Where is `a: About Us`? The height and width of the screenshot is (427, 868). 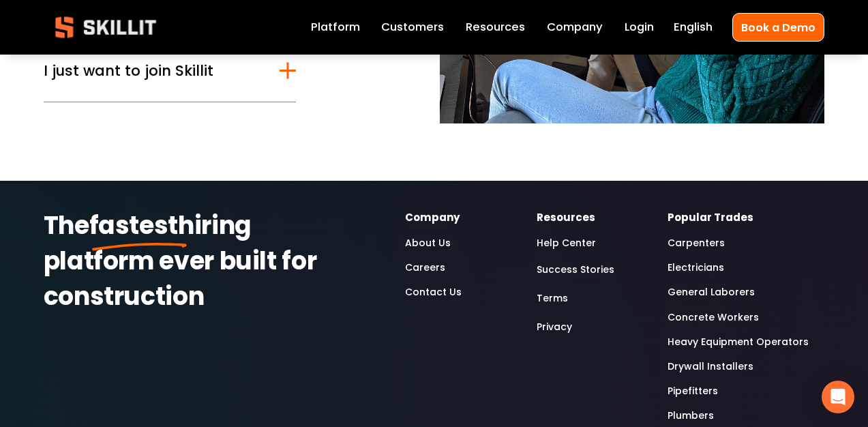
a: About Us is located at coordinates (428, 243).